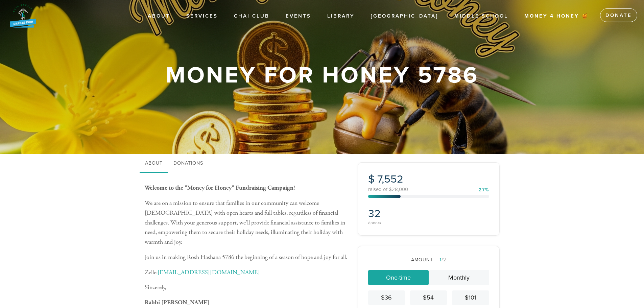  Describe the element at coordinates (619, 15) in the screenshot. I see `a: Donate` at that location.